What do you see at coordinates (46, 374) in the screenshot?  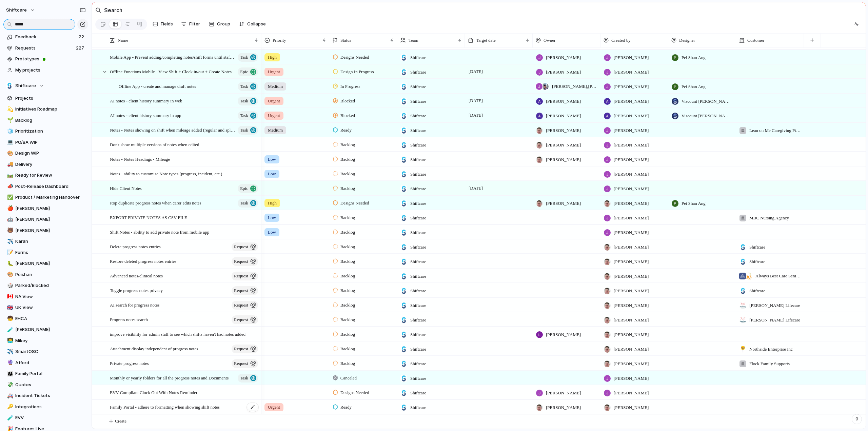 I see `a: 👪Family Portal` at bounding box center [46, 374].